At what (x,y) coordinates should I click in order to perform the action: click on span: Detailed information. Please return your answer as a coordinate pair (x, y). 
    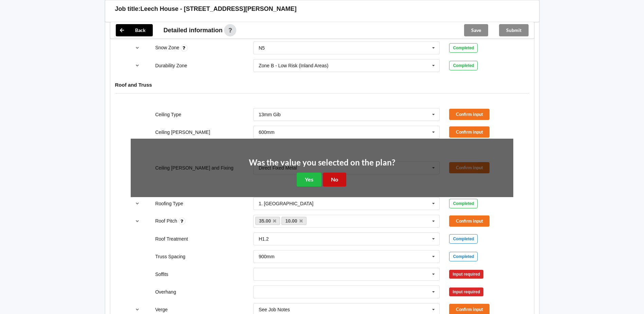
    Looking at the image, I should click on (193, 30).